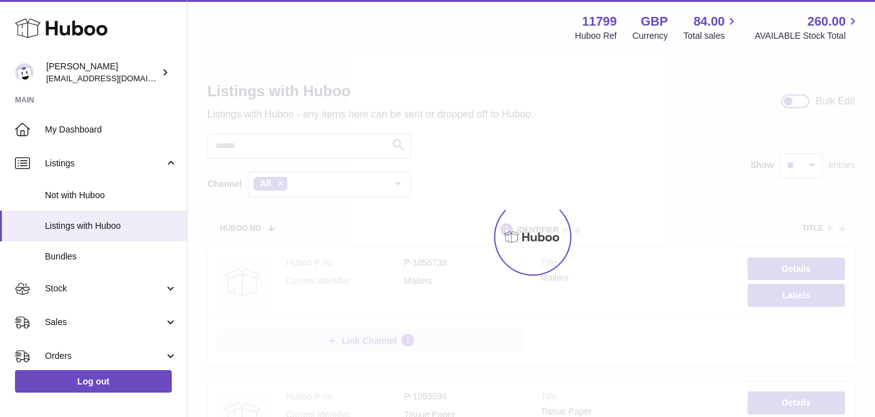 The width and height of the screenshot is (875, 417). Describe the element at coordinates (104, 322) in the screenshot. I see `span: Sales` at that location.